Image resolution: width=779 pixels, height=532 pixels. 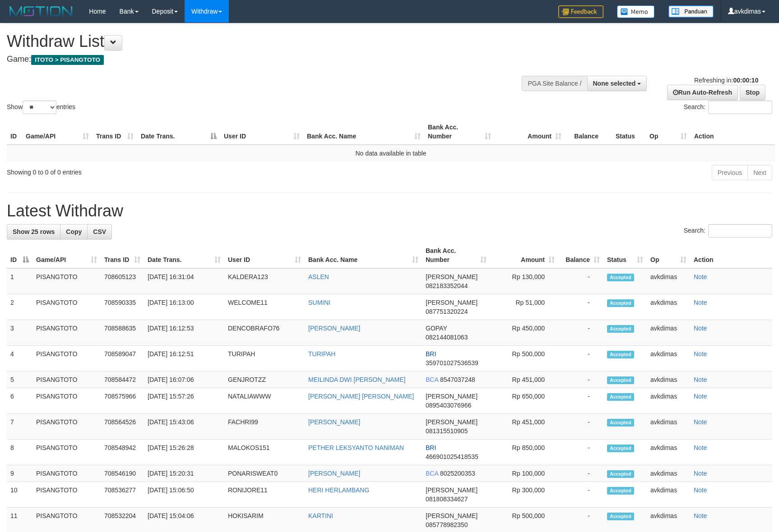 What do you see at coordinates (265, 495) in the screenshot?
I see `td: RONIJORE11` at bounding box center [265, 495].